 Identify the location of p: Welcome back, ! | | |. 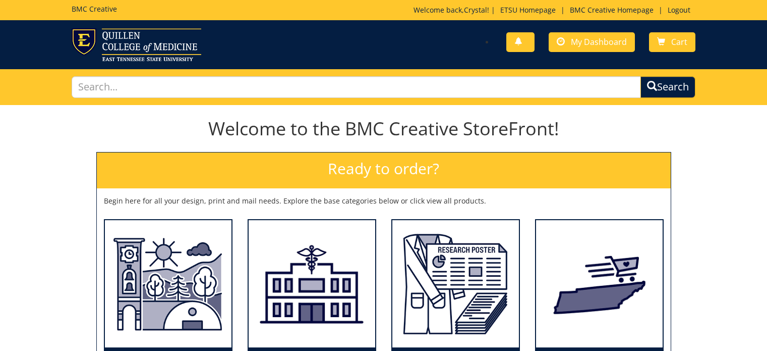
(554, 10).